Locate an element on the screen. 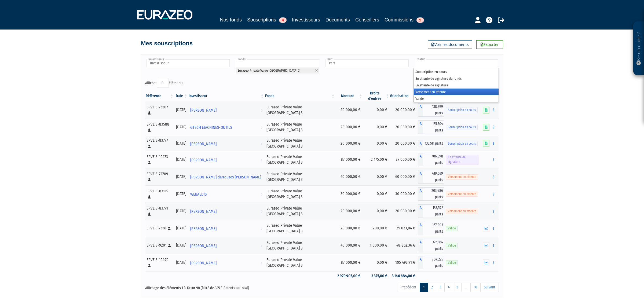  a: Nos fonds is located at coordinates (231, 20).